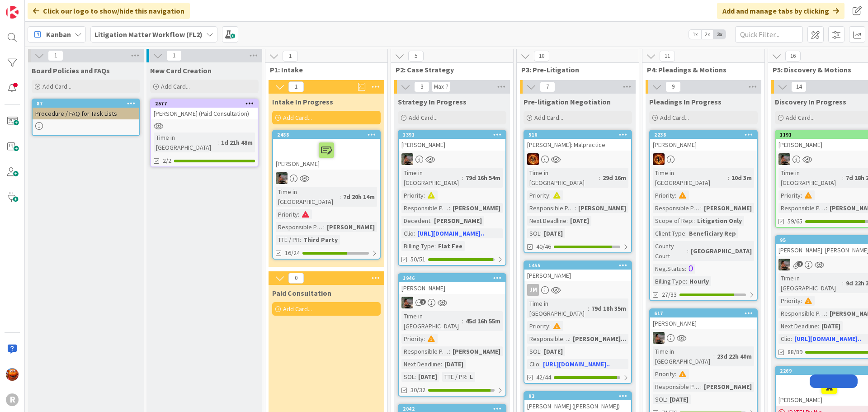 The width and height of the screenshot is (868, 412). I want to click on div: 1946, so click(452, 278).